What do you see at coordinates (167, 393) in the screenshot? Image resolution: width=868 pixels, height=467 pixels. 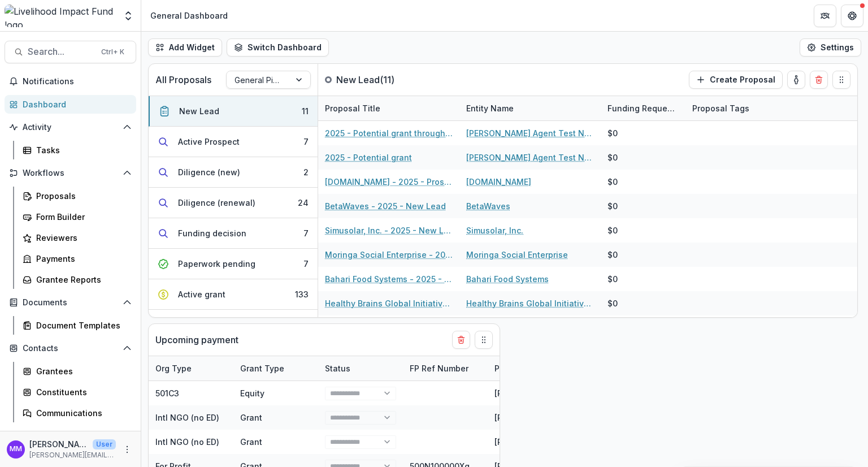 I see `div: 501C3` at bounding box center [167, 393].